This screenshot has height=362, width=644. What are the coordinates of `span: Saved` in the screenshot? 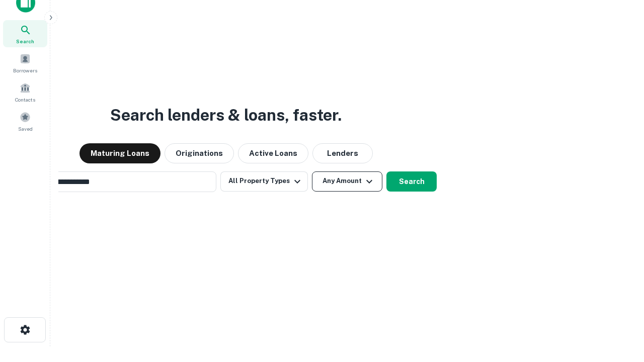 It's located at (25, 129).